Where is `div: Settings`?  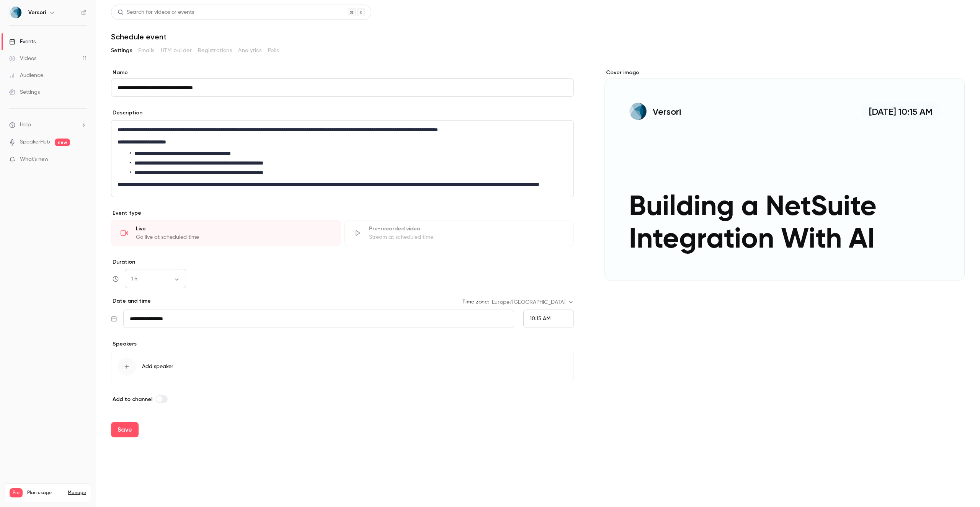 div: Settings is located at coordinates (24, 92).